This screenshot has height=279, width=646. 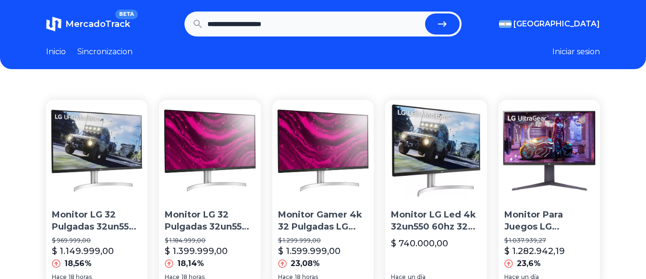 I want to click on img: Monitor LG 32 Pulgadas 32un550 Uhd 4k Freesync Hdr Dp Hdmi, so click(x=97, y=150).